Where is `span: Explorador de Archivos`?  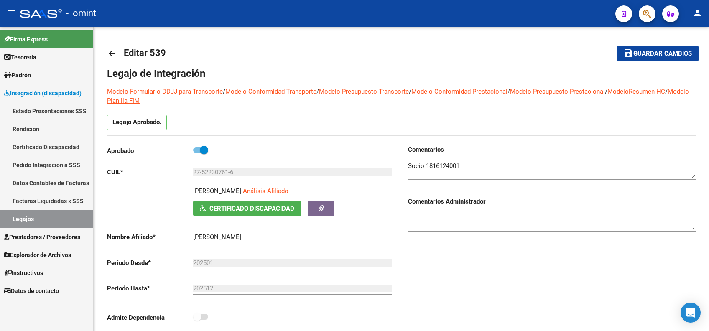 span: Explorador de Archivos is located at coordinates (38, 255).